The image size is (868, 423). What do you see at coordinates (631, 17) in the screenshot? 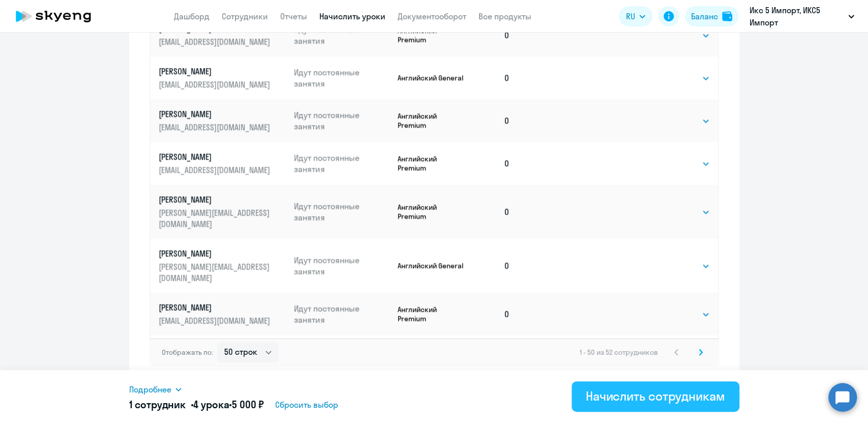
I see `span: RU` at bounding box center [631, 17].